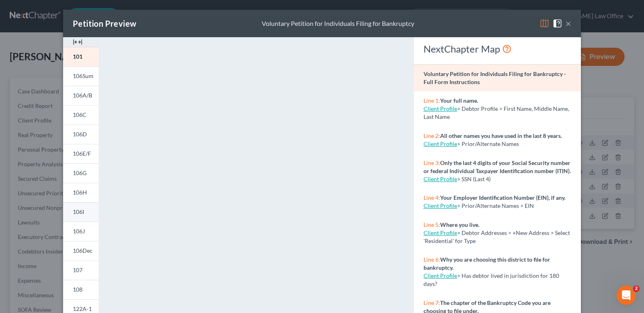 The width and height of the screenshot is (644, 313). Describe the element at coordinates (77, 42) in the screenshot. I see `img: expand-e0f6d898513216a626fdd78e52531dac95497ffd26381d4c15ee2fc46db09dca.svg` at that location.